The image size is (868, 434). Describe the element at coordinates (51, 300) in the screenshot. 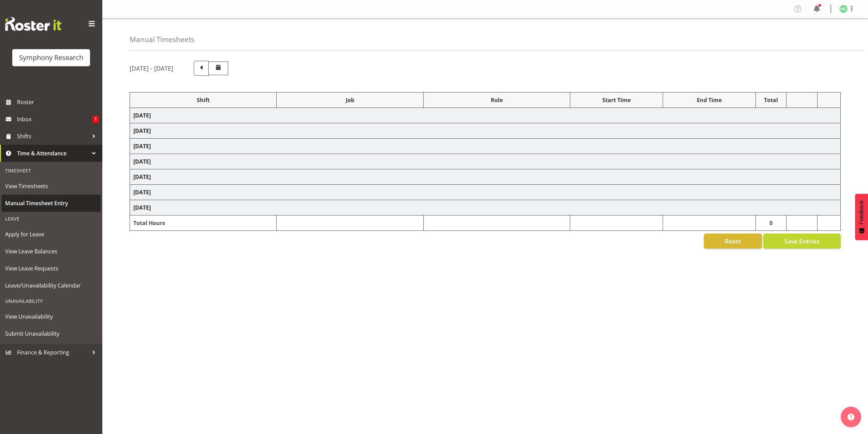

I see `div: Unavailability` at that location.